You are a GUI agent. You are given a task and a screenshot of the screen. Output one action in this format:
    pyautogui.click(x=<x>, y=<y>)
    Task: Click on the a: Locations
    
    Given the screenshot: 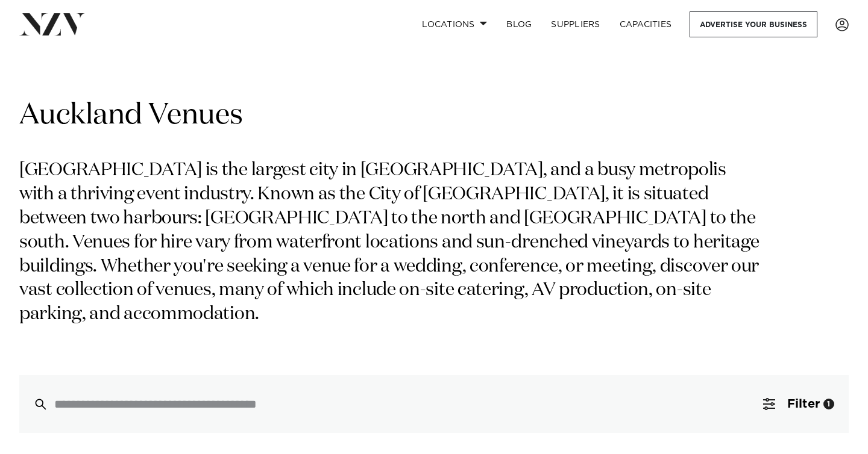 What is the action you would take?
    pyautogui.click(x=454, y=24)
    